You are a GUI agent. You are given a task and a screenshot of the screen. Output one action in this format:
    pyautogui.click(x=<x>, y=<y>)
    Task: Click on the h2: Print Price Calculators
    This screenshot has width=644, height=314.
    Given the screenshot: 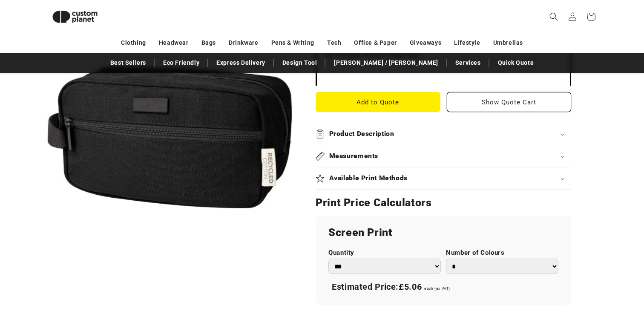 What is the action you would take?
    pyautogui.click(x=443, y=203)
    